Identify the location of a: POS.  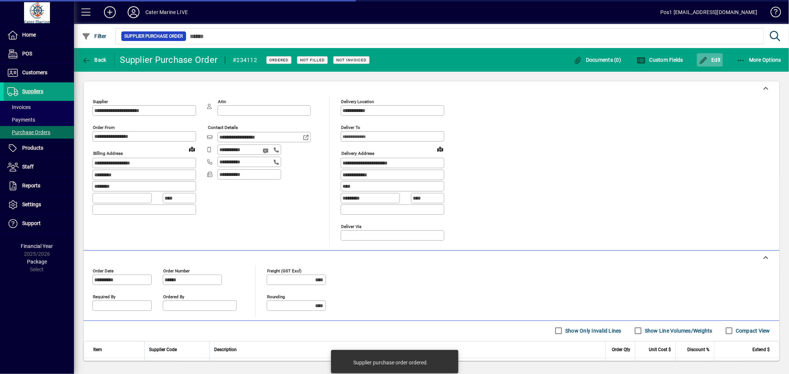
(39, 54).